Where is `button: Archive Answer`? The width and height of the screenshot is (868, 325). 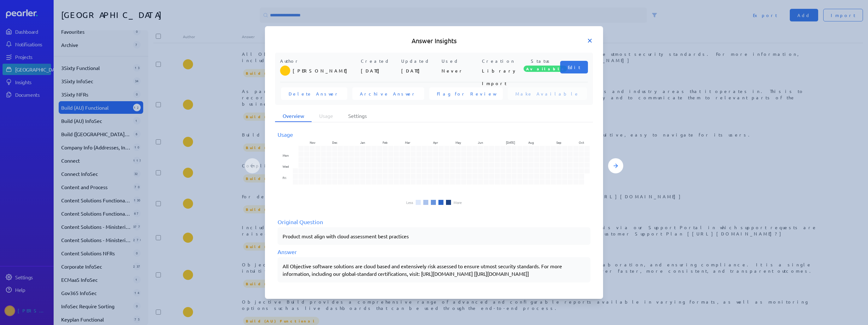
button: Archive Answer is located at coordinates (388, 94).